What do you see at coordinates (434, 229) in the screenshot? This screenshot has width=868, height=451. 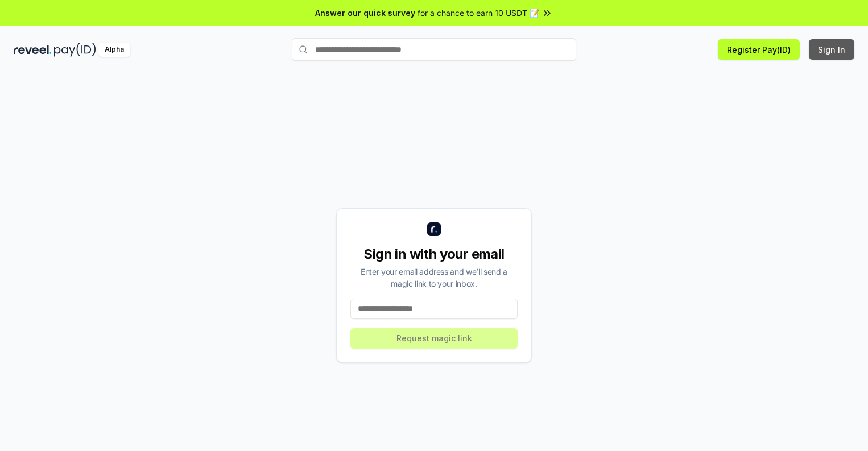 I see `img: logo_small` at bounding box center [434, 229].